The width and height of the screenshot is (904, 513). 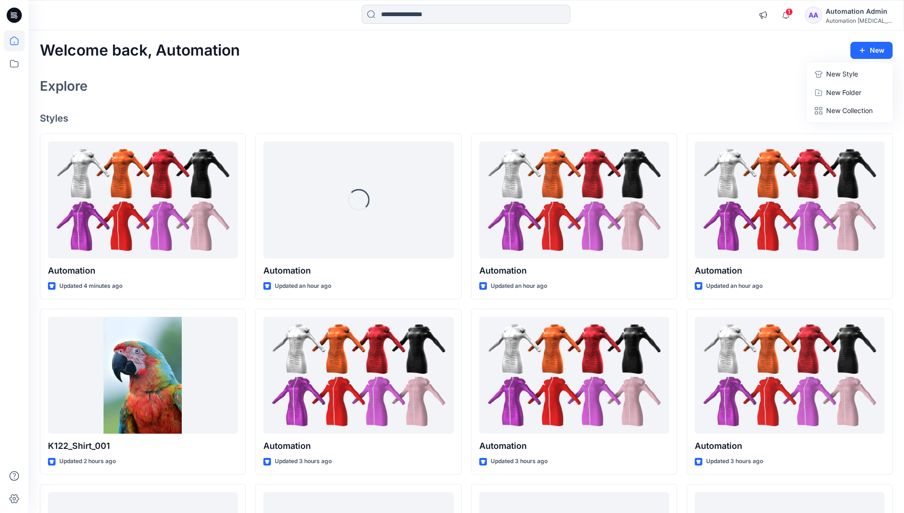 What do you see at coordinates (789, 12) in the screenshot?
I see `span: 1` at bounding box center [789, 12].